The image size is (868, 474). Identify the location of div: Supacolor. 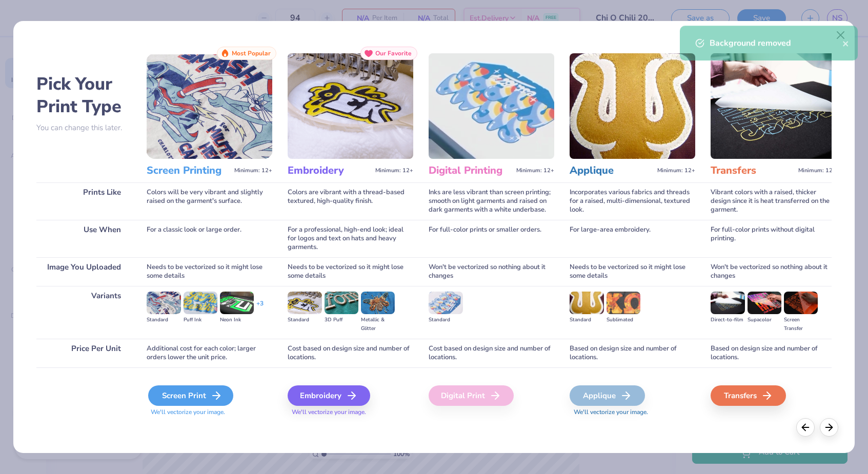
(765, 320).